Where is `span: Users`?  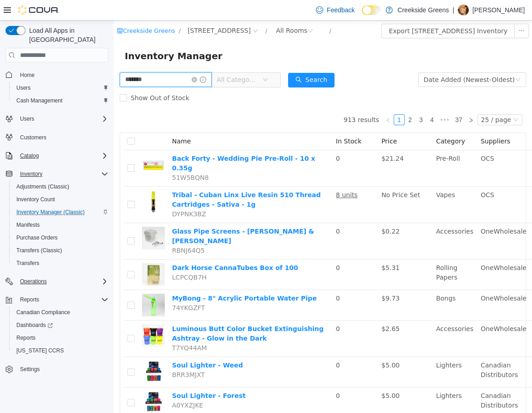 span: Users is located at coordinates (23, 88).